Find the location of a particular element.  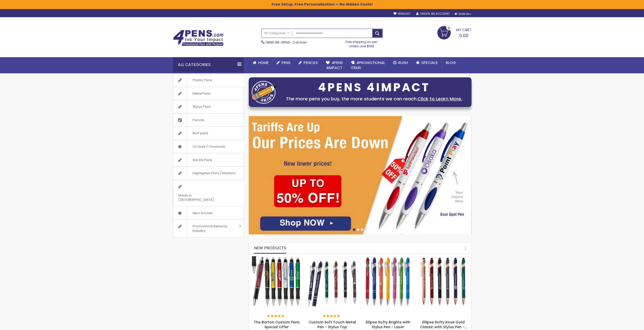

a: New Arrivals is located at coordinates (208, 213).